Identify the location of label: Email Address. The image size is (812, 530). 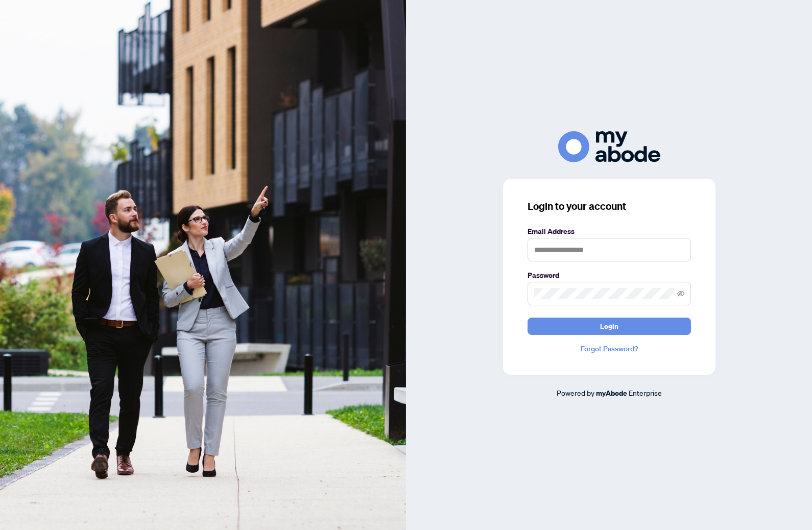
(610, 232).